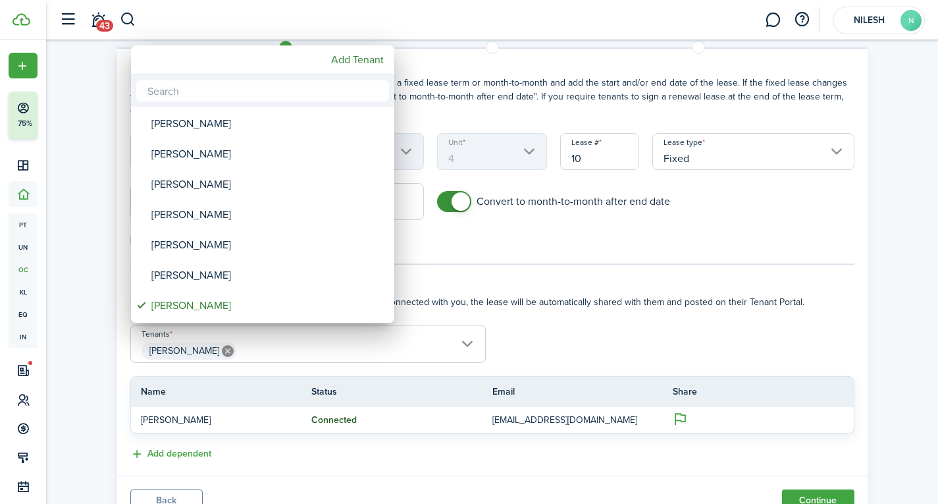 The image size is (938, 504). I want to click on mbsc-wheel: Tenants, so click(263, 215).